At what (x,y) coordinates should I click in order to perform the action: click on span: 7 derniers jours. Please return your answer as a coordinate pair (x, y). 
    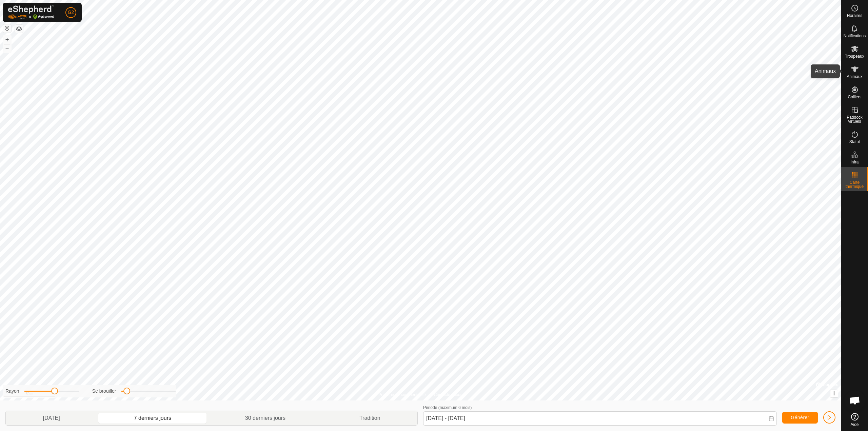
    Looking at the image, I should click on (153, 418).